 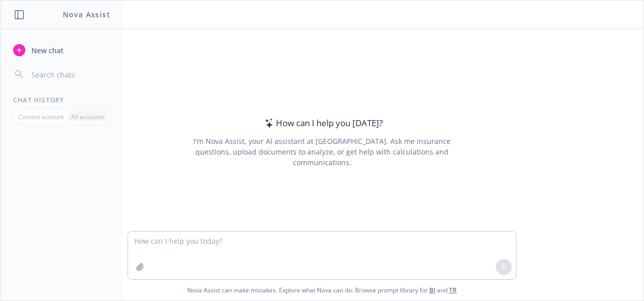 What do you see at coordinates (433, 290) in the screenshot?
I see `a: BI` at bounding box center [433, 290].